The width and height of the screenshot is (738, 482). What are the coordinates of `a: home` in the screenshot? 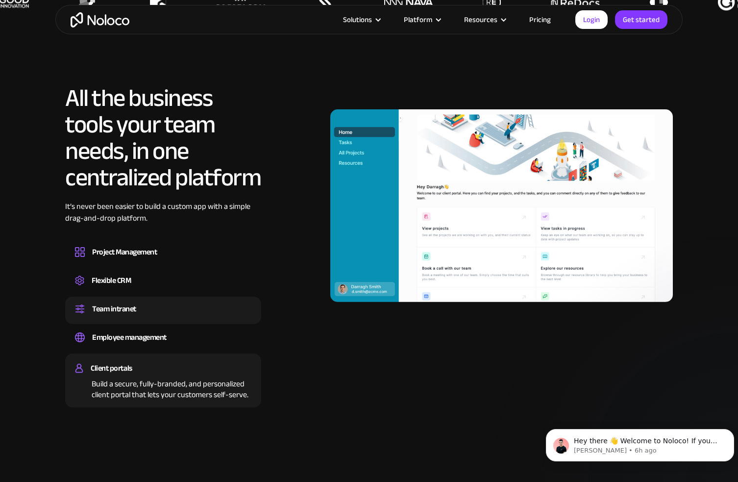 It's located at (100, 20).